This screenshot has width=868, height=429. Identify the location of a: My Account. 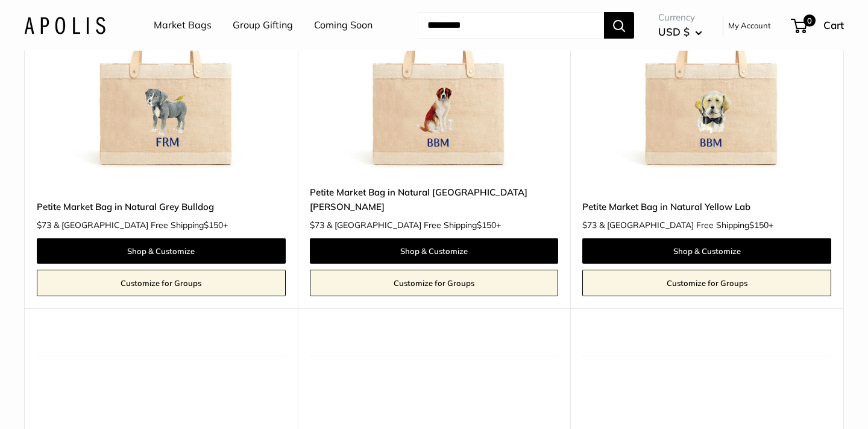
(749, 25).